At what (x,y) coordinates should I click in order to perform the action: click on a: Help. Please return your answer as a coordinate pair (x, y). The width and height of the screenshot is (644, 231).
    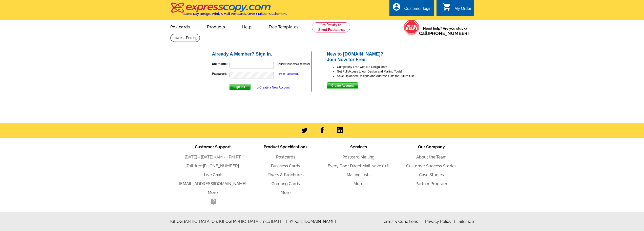
    Looking at the image, I should click on (247, 26).